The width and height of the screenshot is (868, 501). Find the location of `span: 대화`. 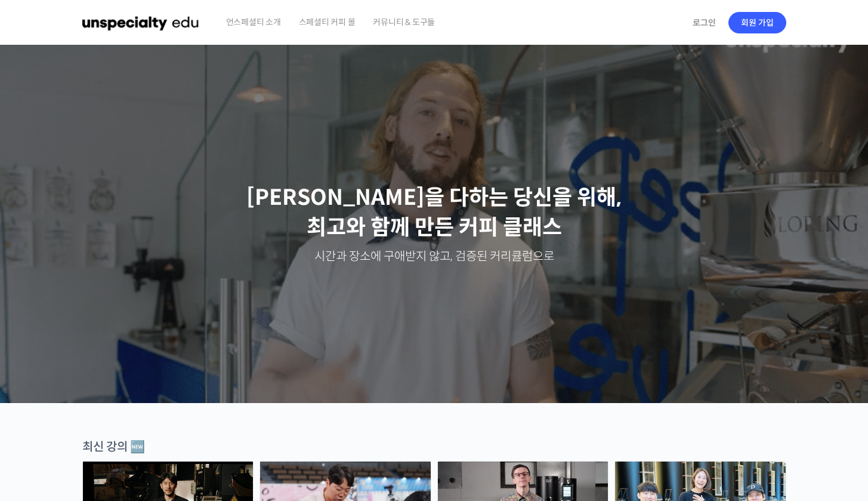

span: 대화 is located at coordinates (117, 402).